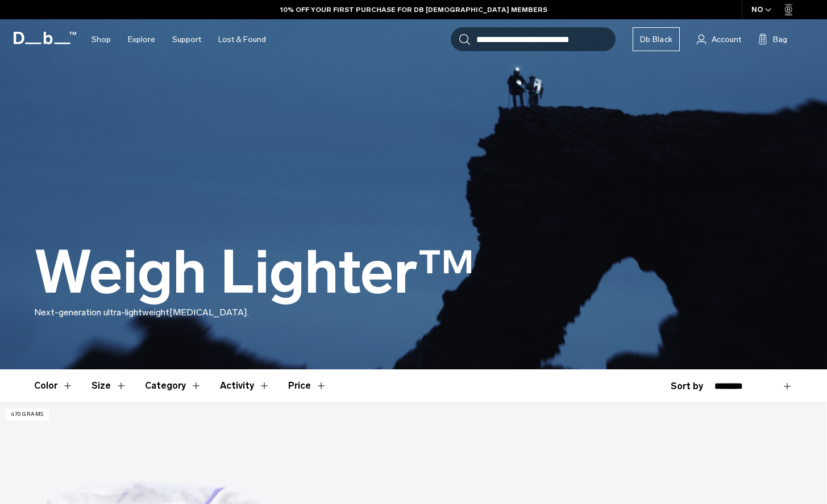 Image resolution: width=827 pixels, height=504 pixels. Describe the element at coordinates (726, 40) in the screenshot. I see `span: Account` at that location.